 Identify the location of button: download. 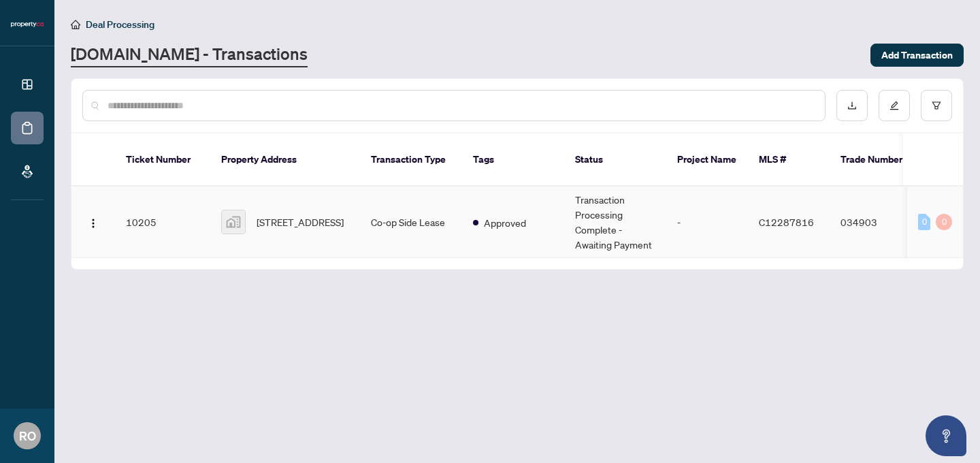
(852, 105).